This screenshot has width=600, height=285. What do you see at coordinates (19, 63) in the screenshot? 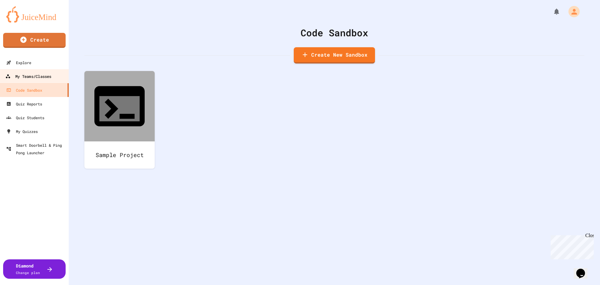
I see `div: Explore` at bounding box center [19, 63].